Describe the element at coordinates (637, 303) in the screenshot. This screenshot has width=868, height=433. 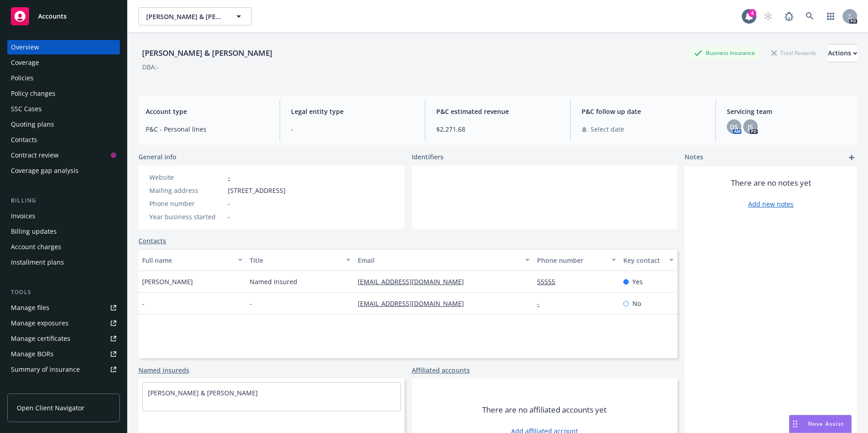
I see `span: No` at that location.